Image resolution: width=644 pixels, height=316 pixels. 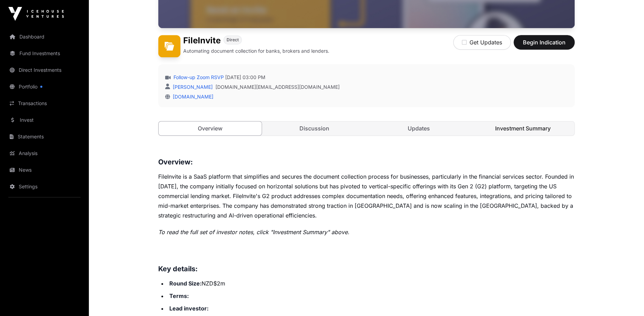 What do you see at coordinates (44, 187) in the screenshot?
I see `a: Settings` at bounding box center [44, 187].